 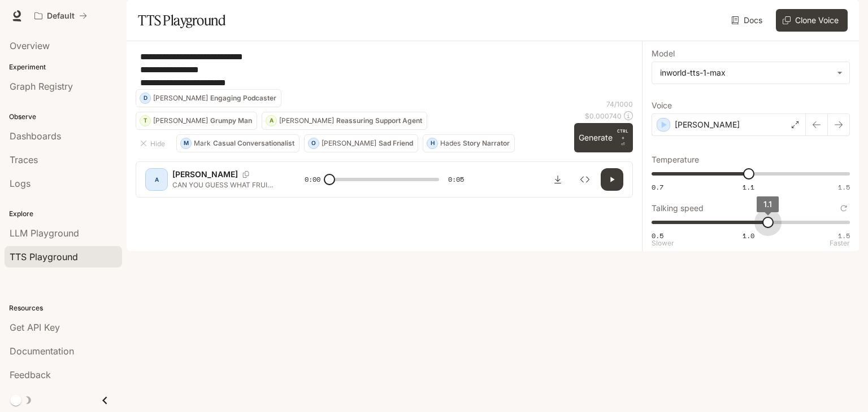 I want to click on span: 1.0, so click(x=749, y=236).